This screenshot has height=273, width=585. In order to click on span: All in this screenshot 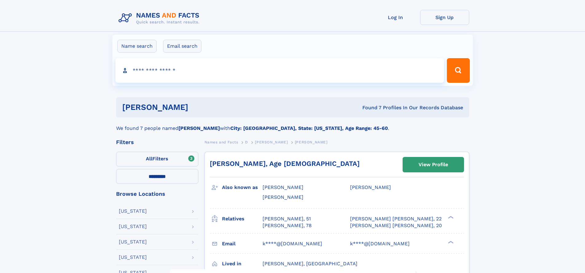, I will do `click(149, 158)`.